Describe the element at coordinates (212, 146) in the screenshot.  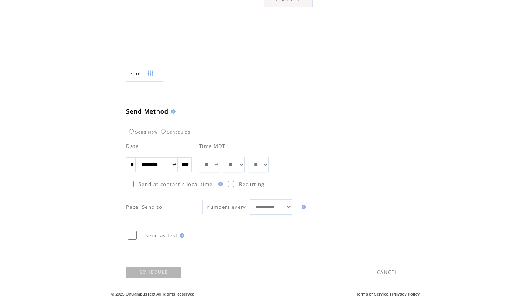
I see `span: Time MDT` at that location.